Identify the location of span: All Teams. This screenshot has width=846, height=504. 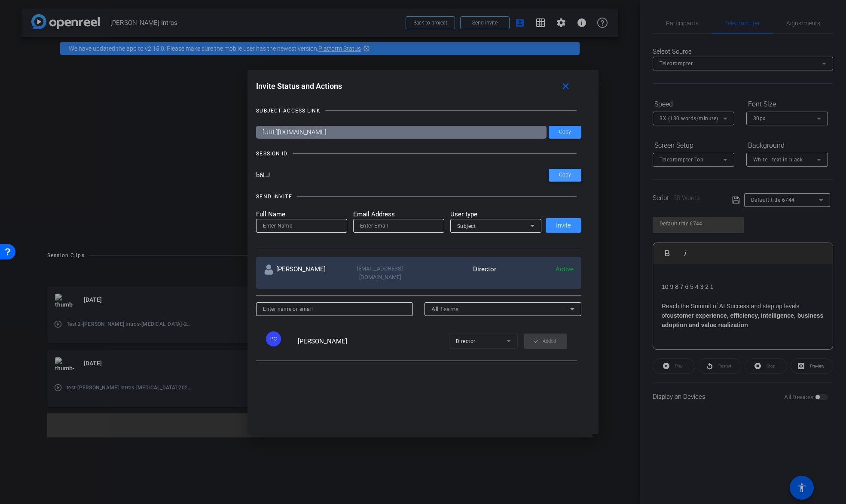
(445, 309).